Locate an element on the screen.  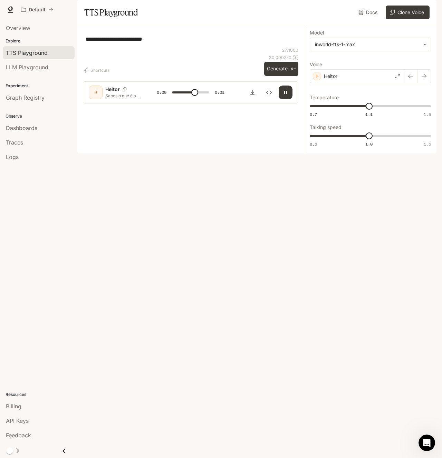
a: Docs is located at coordinates (368, 12).